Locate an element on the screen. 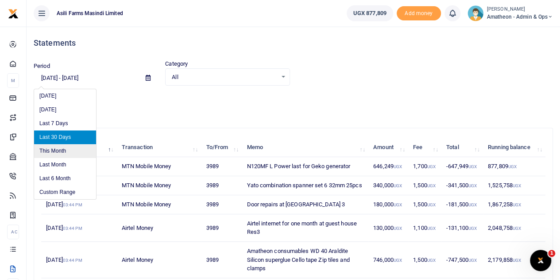  li: Wallet ballance is located at coordinates (370, 13).